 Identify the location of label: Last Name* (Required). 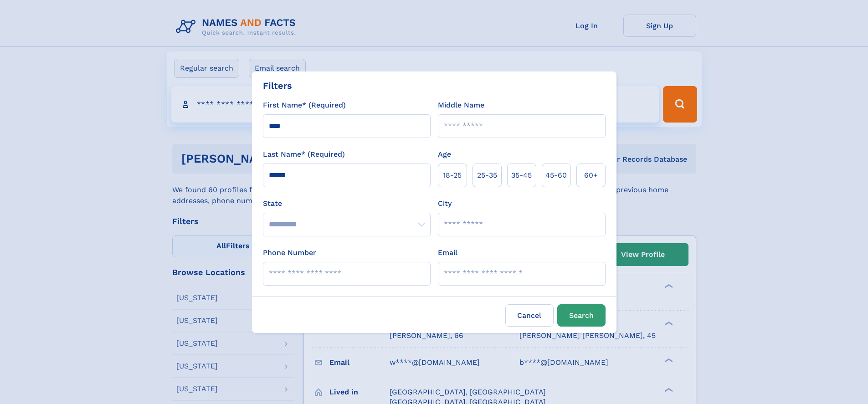
(304, 154).